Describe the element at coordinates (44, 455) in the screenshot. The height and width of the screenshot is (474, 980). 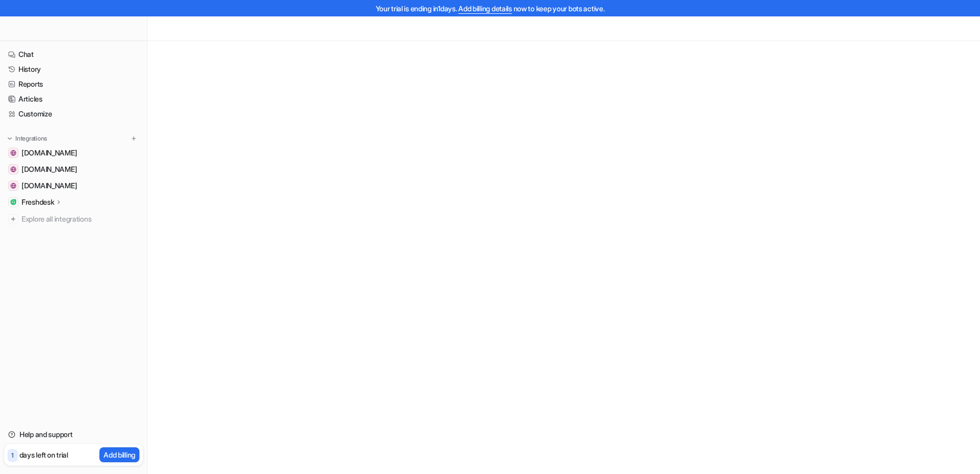
I see `p: days left on trial` at that location.